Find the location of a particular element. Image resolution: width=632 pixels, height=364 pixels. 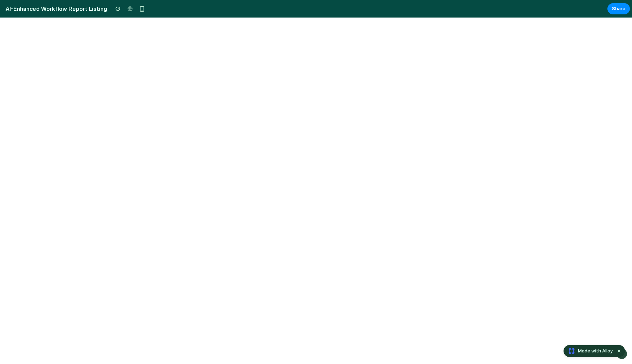

h2: AI-Enhanced Workflow Report Listing is located at coordinates (55, 9).